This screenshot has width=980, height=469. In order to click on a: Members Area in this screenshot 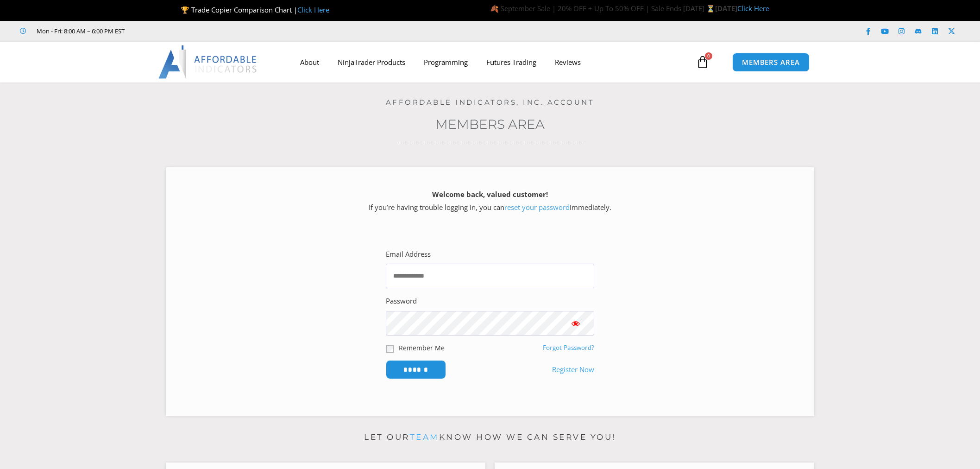, I will do `click(490, 124)`.